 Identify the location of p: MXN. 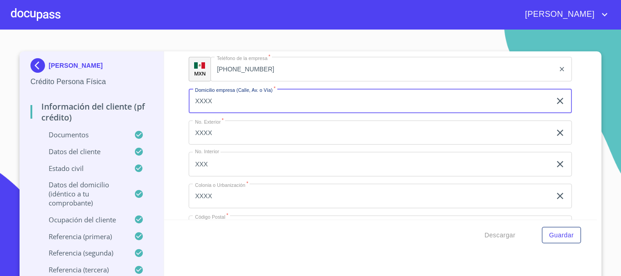
(200, 73).